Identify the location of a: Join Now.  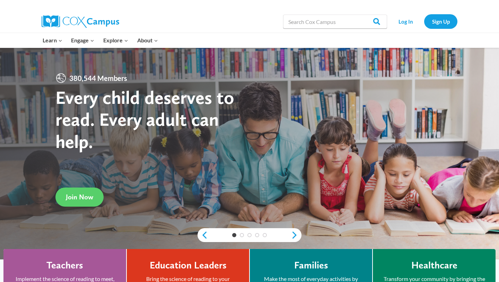
(79, 197).